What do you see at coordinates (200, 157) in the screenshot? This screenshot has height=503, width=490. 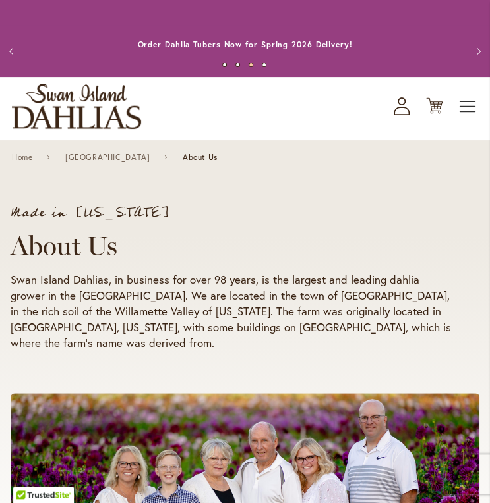 I see `span: About Us` at bounding box center [200, 157].